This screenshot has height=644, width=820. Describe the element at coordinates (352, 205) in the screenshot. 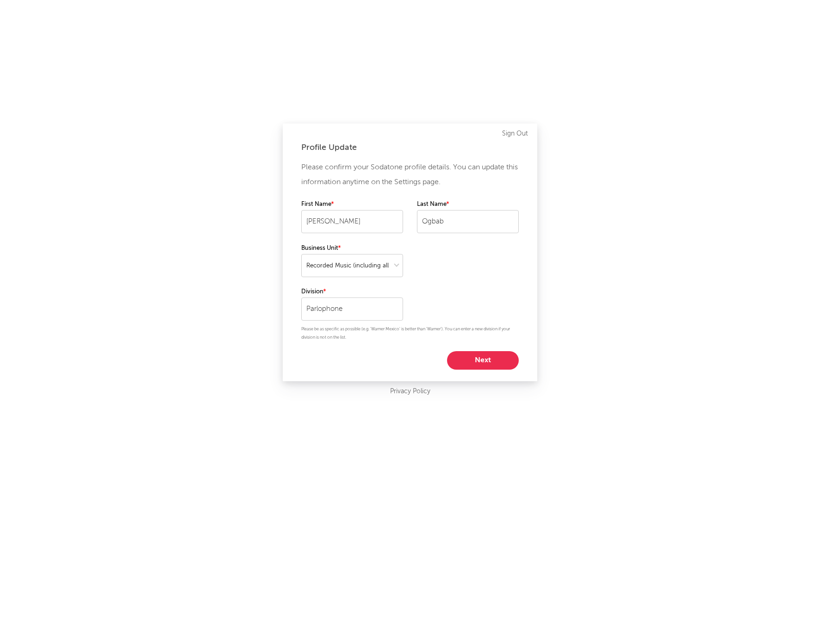

I see `label: First Name` at that location.